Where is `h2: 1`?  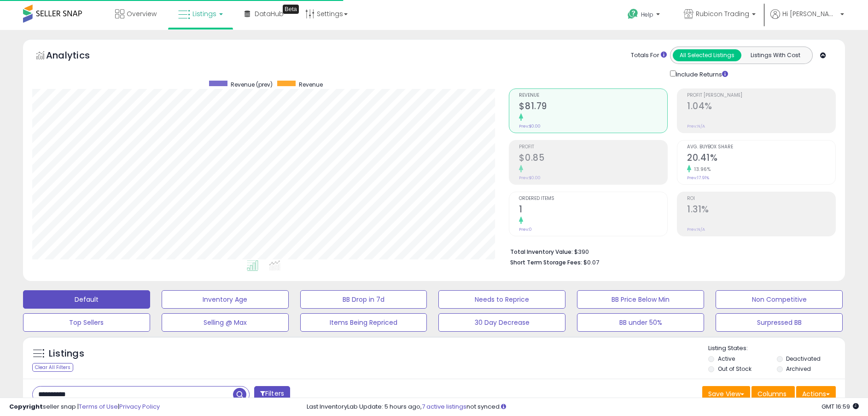 h2: 1 is located at coordinates (593, 210).